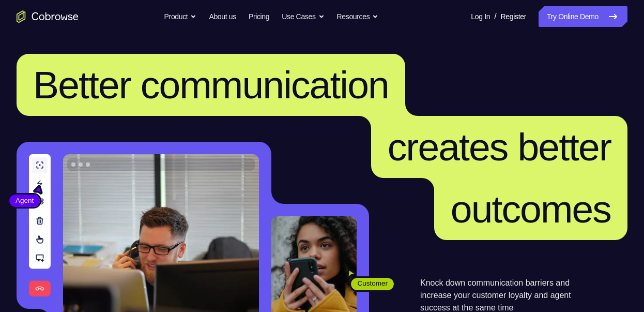 This screenshot has height=312, width=644. What do you see at coordinates (211, 85) in the screenshot?
I see `span: Better communication` at bounding box center [211, 85].